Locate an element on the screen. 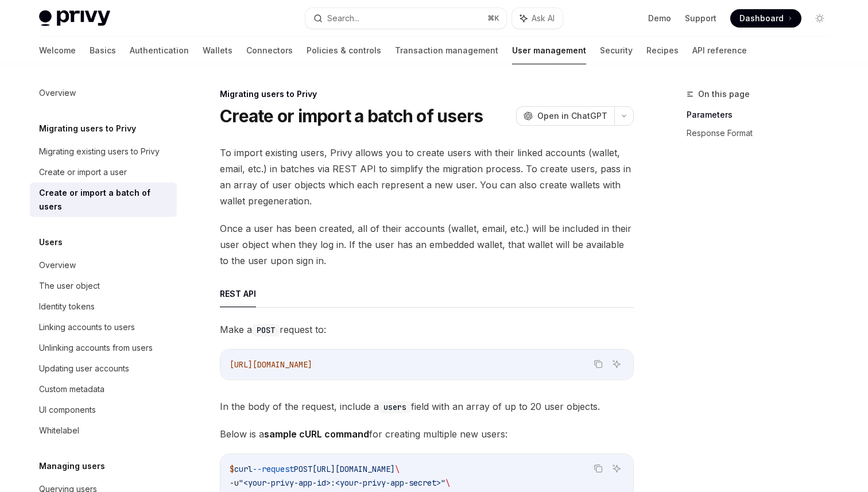 Image resolution: width=868 pixels, height=492 pixels. a: Migrating existing users to Privy is located at coordinates (103, 152).